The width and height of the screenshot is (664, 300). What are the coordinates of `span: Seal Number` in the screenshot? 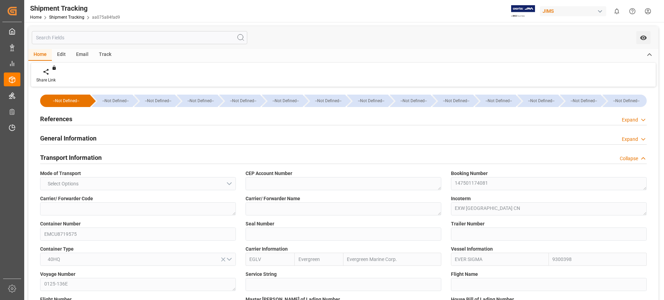 It's located at (260, 224).